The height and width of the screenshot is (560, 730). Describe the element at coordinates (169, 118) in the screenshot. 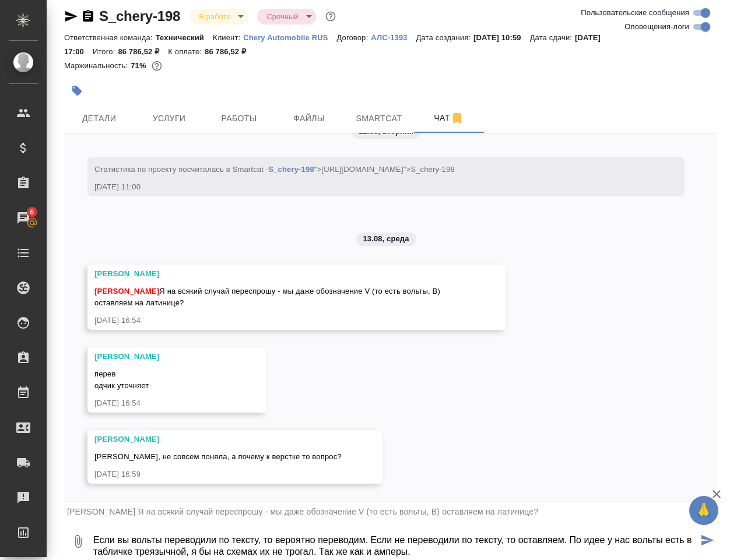

I see `span: Услуги` at that location.